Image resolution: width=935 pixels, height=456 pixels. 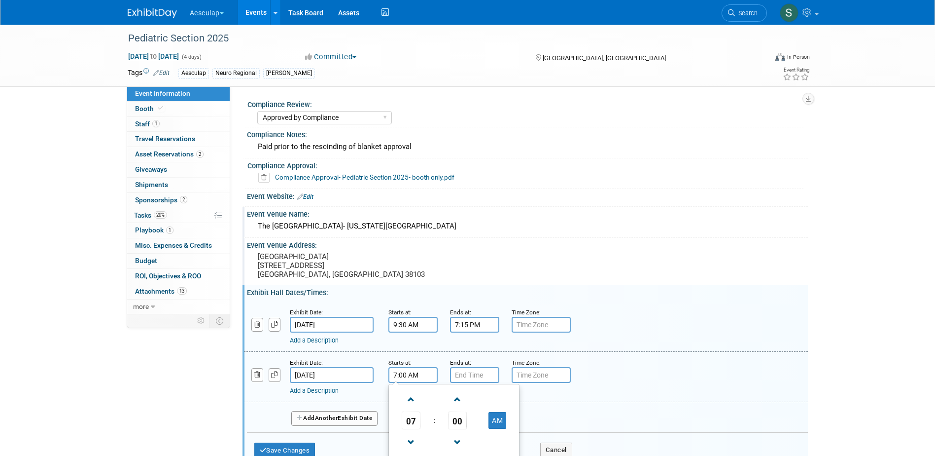 I want to click on span: more, so click(x=141, y=306).